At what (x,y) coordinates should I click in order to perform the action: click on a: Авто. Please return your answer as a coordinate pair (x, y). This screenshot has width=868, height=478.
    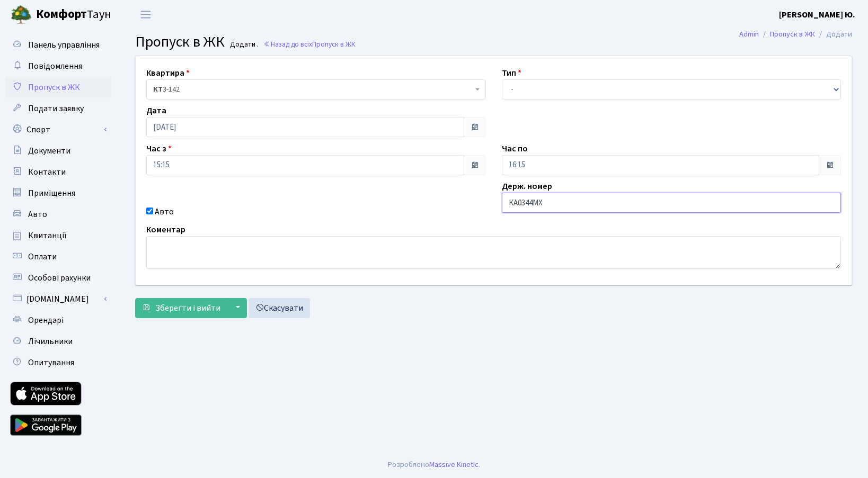
    Looking at the image, I should click on (58, 215).